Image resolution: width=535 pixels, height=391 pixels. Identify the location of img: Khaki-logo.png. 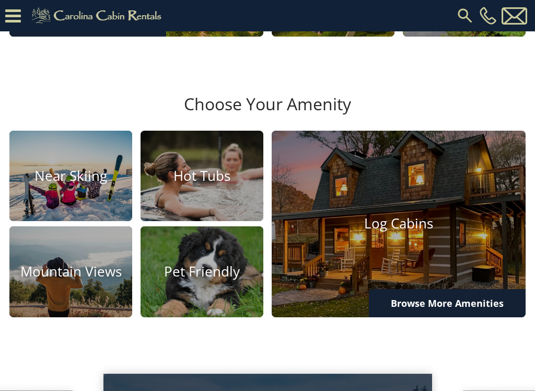
(98, 16).